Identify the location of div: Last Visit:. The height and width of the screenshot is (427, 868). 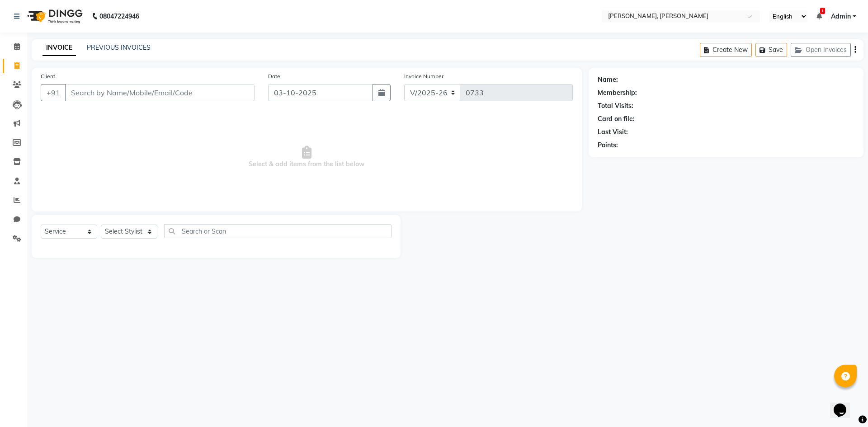
(612, 132).